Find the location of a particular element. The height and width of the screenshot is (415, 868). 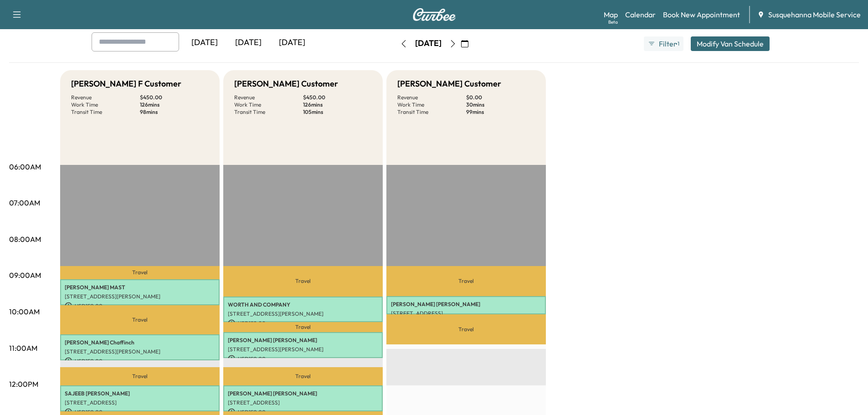

div: Beta is located at coordinates (613, 22).